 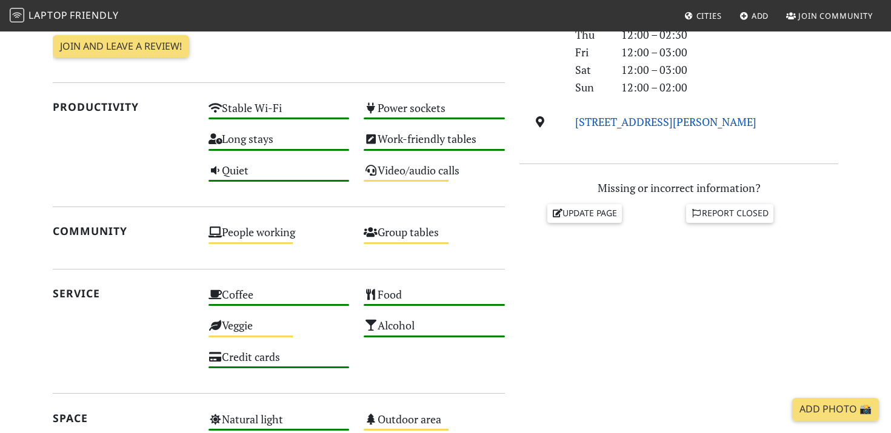 What do you see at coordinates (730, 213) in the screenshot?
I see `a: Report closed` at bounding box center [730, 213].